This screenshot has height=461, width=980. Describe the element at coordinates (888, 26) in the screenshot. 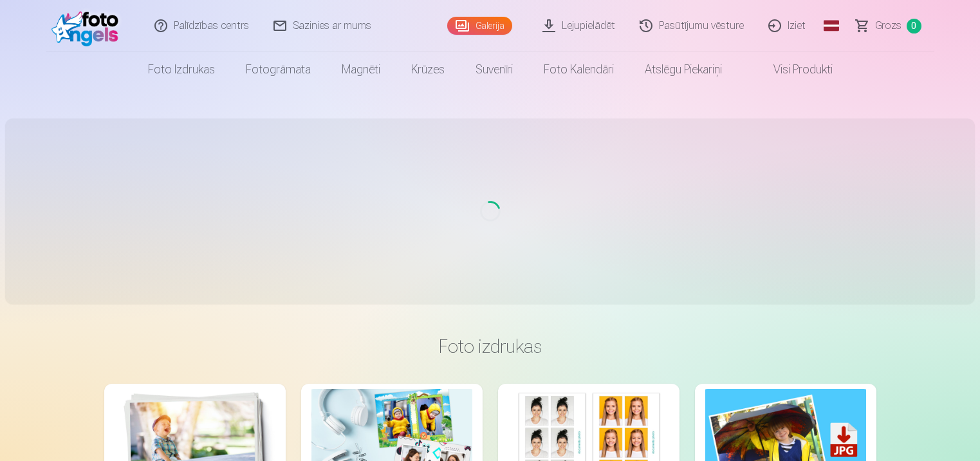

I see `span: Grozs` at that location.